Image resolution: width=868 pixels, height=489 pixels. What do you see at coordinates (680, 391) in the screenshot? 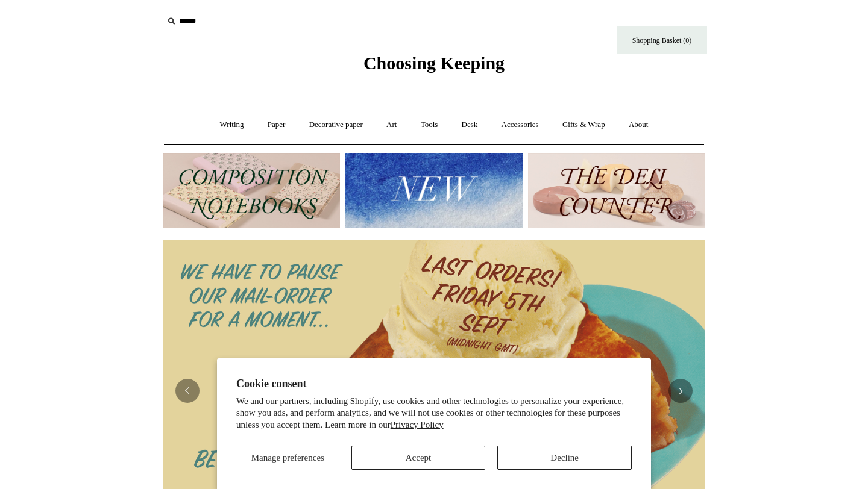
I see `button: Next` at bounding box center [680, 391].